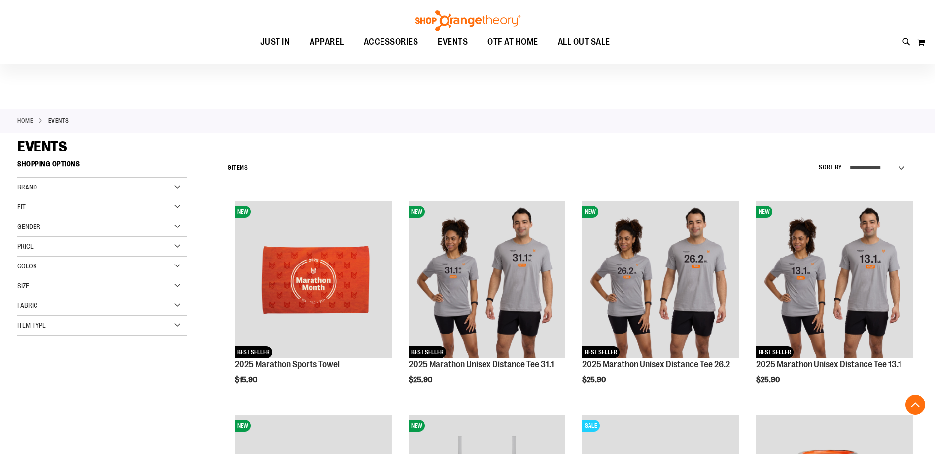 The height and width of the screenshot is (454, 935). What do you see at coordinates (831, 167) in the screenshot?
I see `label: Sort By` at bounding box center [831, 167].